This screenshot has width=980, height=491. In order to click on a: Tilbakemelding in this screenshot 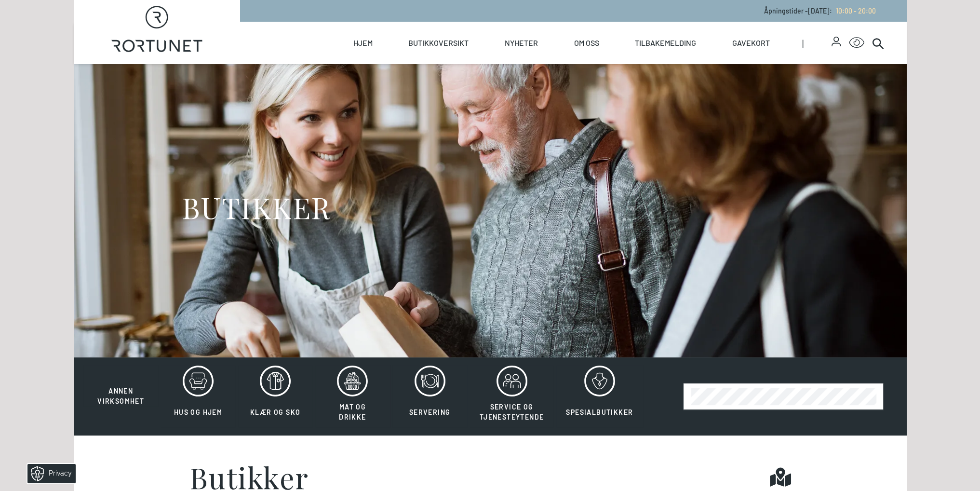, I will do `click(665, 43)`.